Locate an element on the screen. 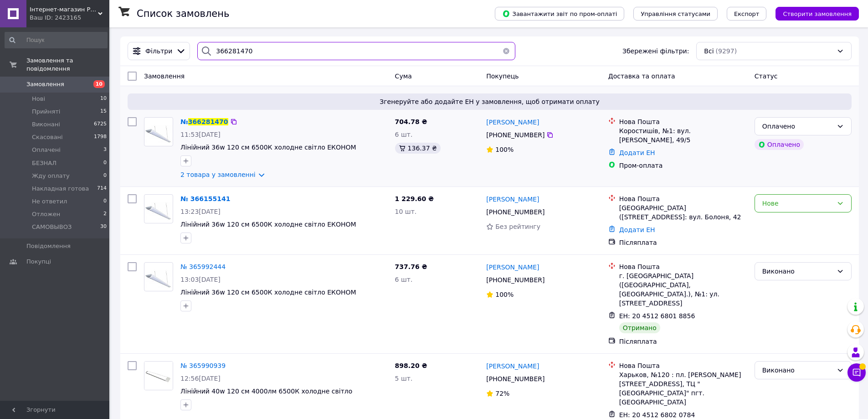  button: Створити замовлення is located at coordinates (817, 14).